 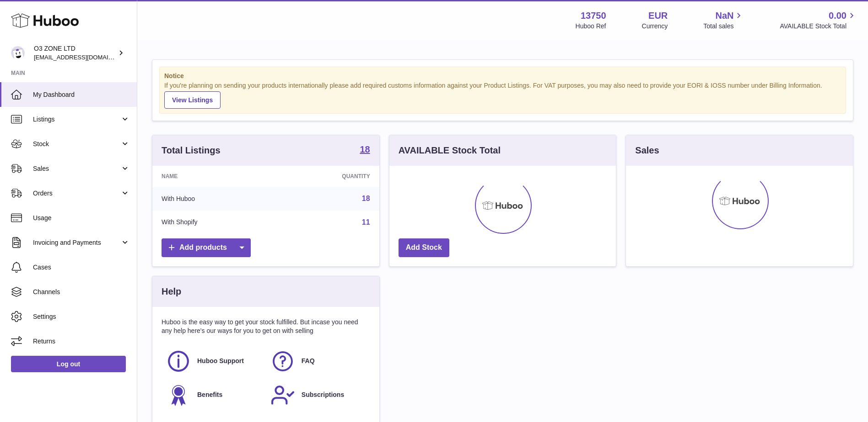 What do you see at coordinates (77, 144) in the screenshot?
I see `span: Stock` at bounding box center [77, 144].